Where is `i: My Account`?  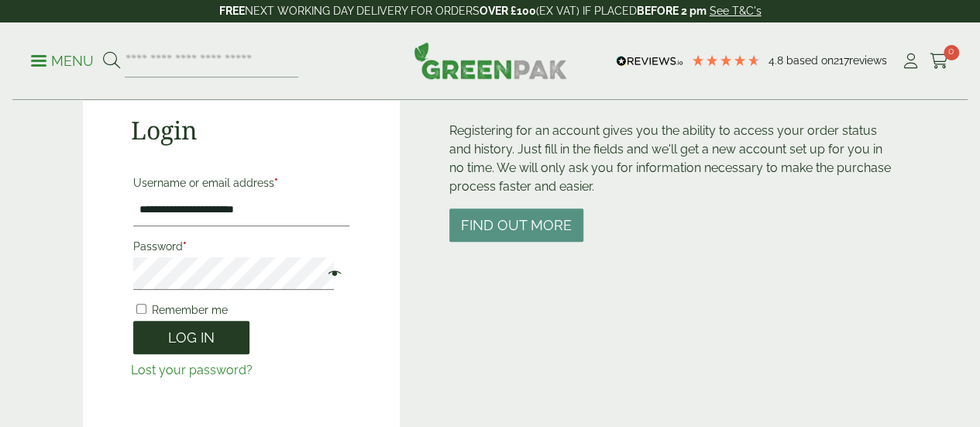 i: My Account is located at coordinates (910, 61).